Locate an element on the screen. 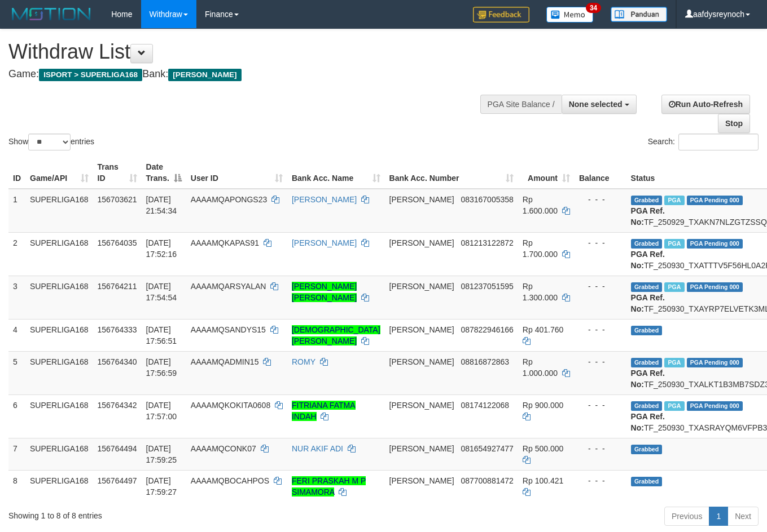 Image resolution: width=767 pixels, height=532 pixels. label: Search: is located at coordinates (703, 142).